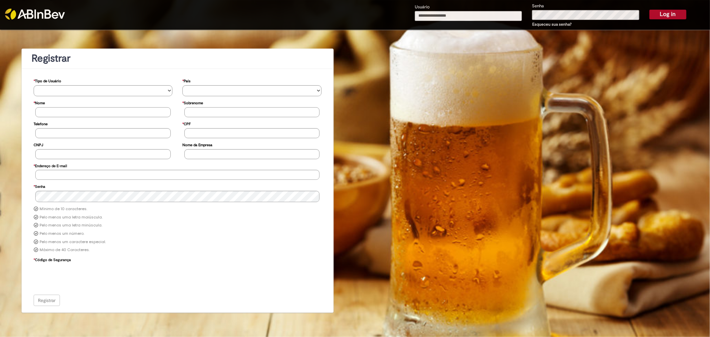 This screenshot has height=337, width=710. I want to click on label: Nome da Empresa, so click(197, 144).